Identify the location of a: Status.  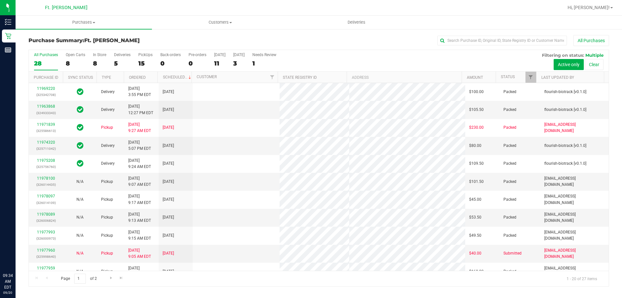
(508, 77).